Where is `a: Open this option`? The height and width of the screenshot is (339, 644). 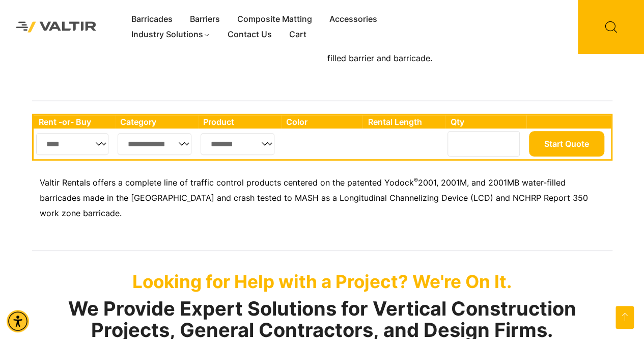
a: Open this option is located at coordinates (625, 317).